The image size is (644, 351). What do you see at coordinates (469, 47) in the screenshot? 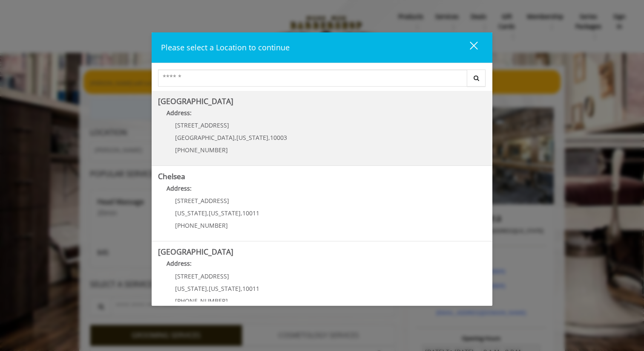
I see `div: close dialog` at bounding box center [469, 47].